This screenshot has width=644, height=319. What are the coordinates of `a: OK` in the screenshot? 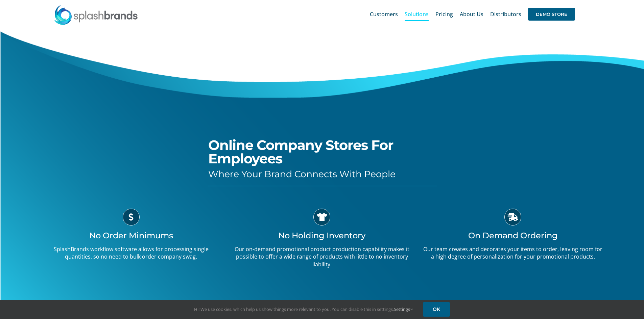 It's located at (437, 309).